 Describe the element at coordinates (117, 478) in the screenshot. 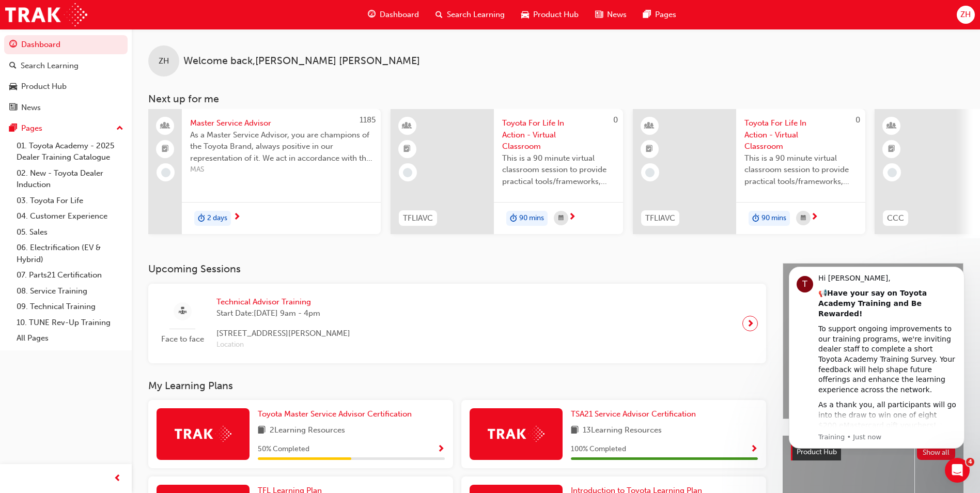

I see `span: prev-icon` at that location.